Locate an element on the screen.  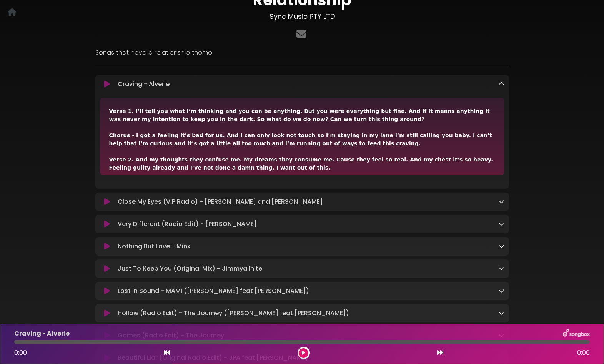
p: Just To Keep You (Original Mix) - Jimmyallnite is located at coordinates (190, 269).